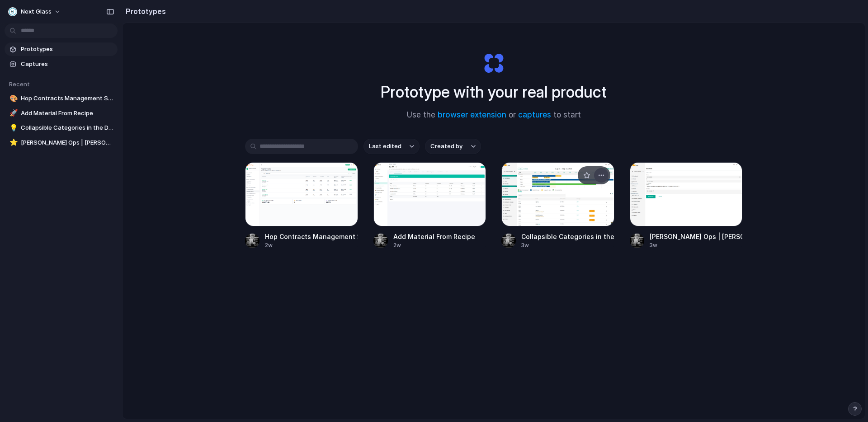  I want to click on span: Add Material From Recipe, so click(67, 113).